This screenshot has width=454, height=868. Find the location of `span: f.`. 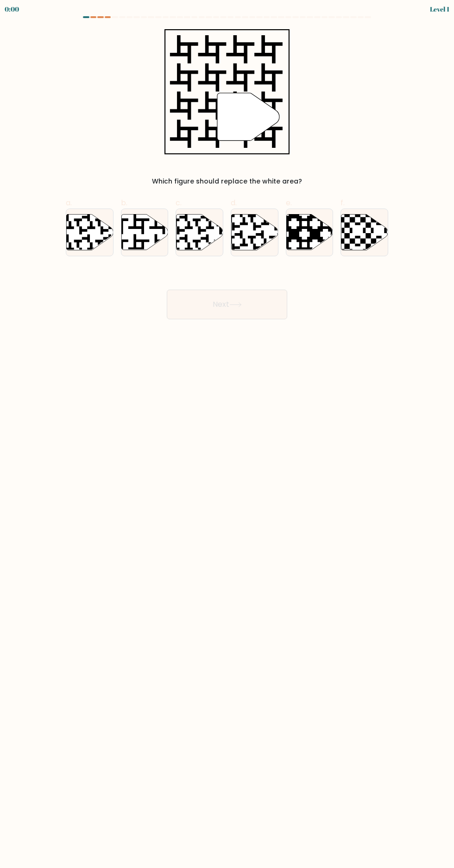

span: f. is located at coordinates (342, 202).